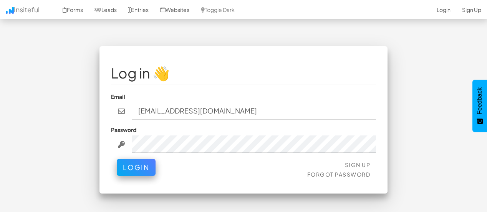 This screenshot has height=212, width=487. Describe the element at coordinates (124, 129) in the screenshot. I see `label: Password` at that location.